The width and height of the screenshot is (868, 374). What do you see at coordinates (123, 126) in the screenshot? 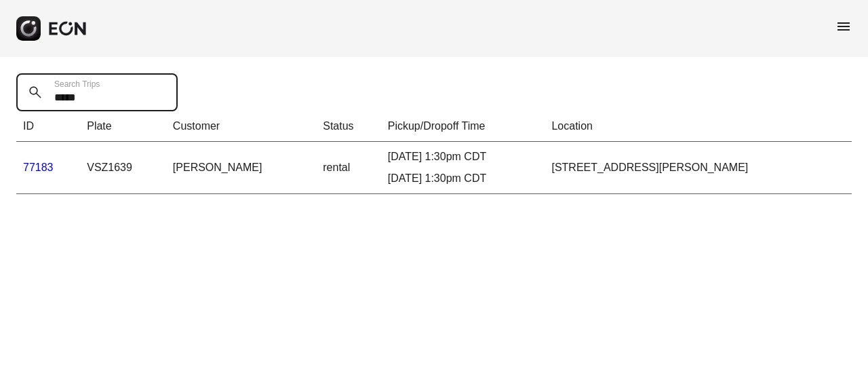
I see `th: Plate` at bounding box center [123, 126].